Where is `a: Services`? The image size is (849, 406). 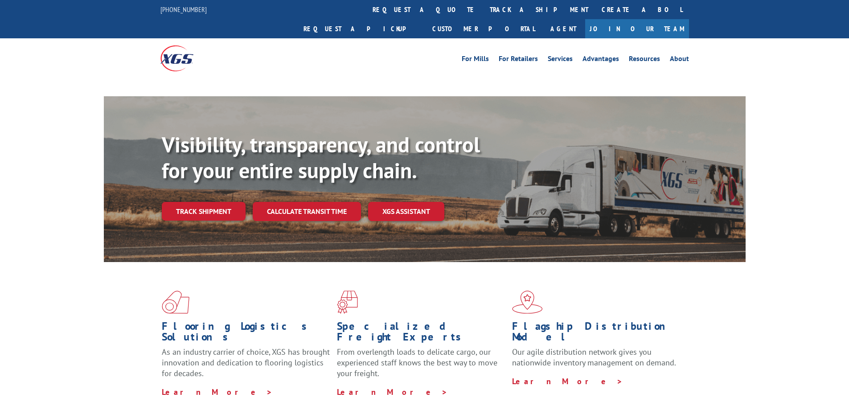 a: Services is located at coordinates (560, 60).